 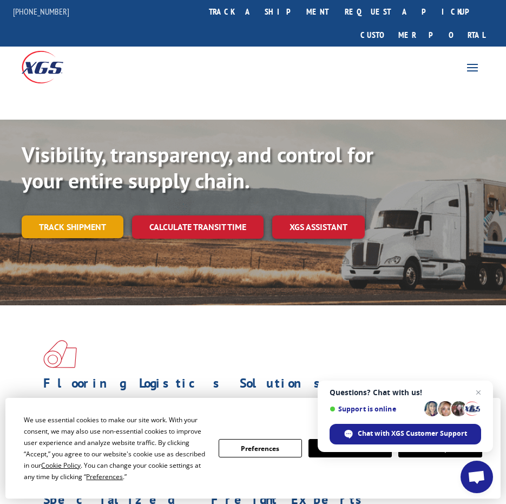 I want to click on span: Support is online, so click(x=375, y=408).